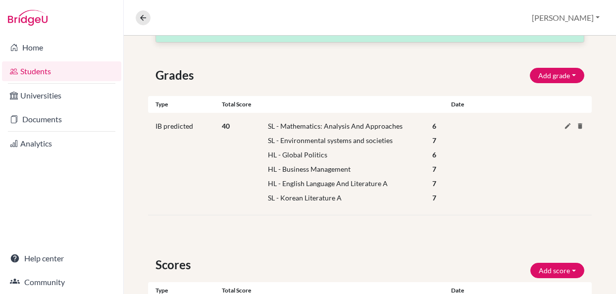 Image resolution: width=616 pixels, height=294 pixels. What do you see at coordinates (343, 183) in the screenshot?
I see `div: HL - English Language And Literature A` at bounding box center [343, 183].